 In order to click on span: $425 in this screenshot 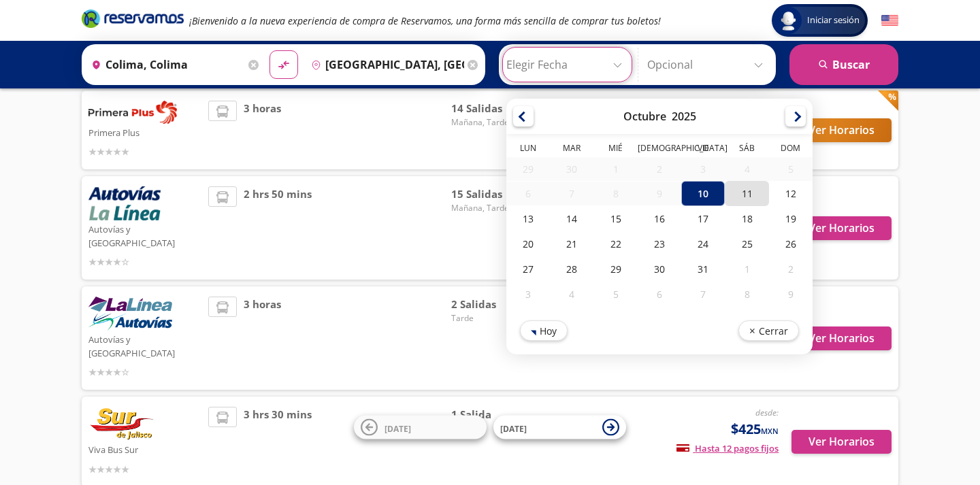, I will do `click(754, 430)`.